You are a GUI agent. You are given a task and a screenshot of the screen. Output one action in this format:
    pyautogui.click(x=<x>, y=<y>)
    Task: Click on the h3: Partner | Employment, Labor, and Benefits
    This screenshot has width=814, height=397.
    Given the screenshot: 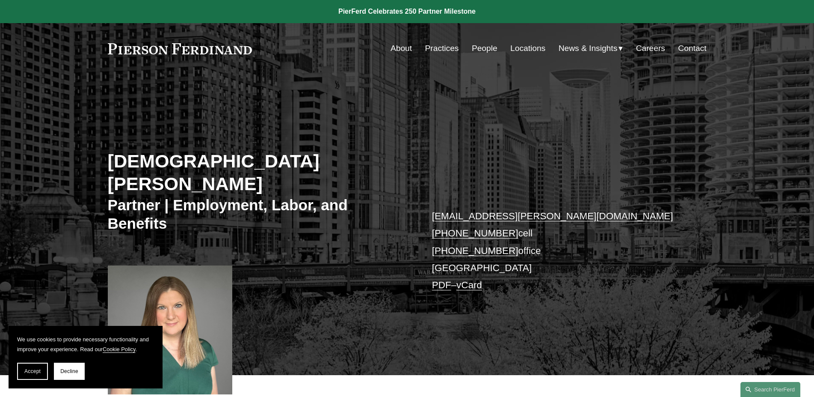 What is the action you would take?
    pyautogui.click(x=258, y=214)
    